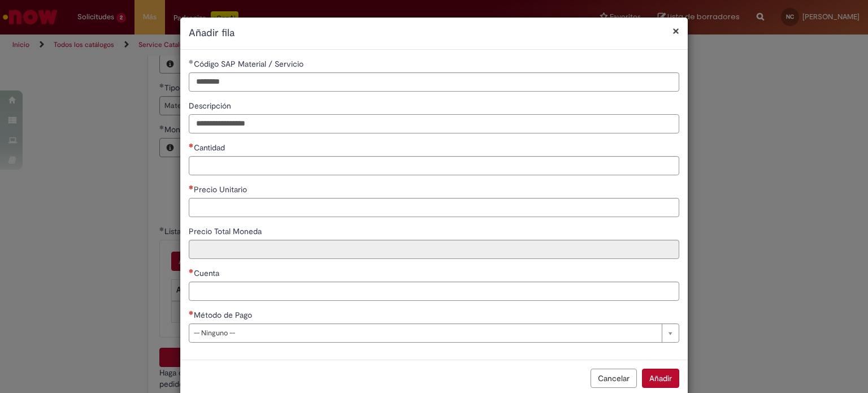  I want to click on button: Cerrar modal, so click(676, 31).